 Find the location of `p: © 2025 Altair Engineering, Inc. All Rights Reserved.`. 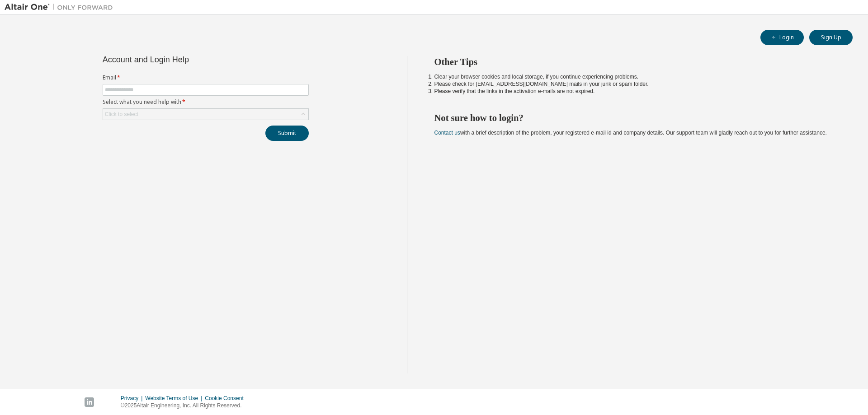

p: © 2025 Altair Engineering, Inc. All Rights Reserved. is located at coordinates (185, 406).